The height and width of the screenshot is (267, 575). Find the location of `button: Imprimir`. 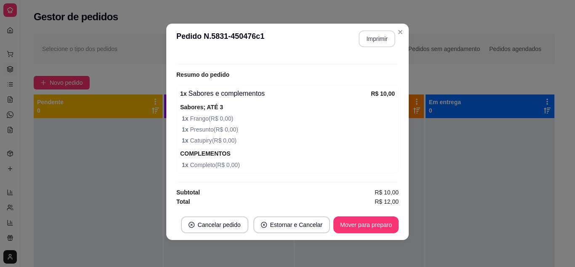

button: Imprimir is located at coordinates (377, 39).